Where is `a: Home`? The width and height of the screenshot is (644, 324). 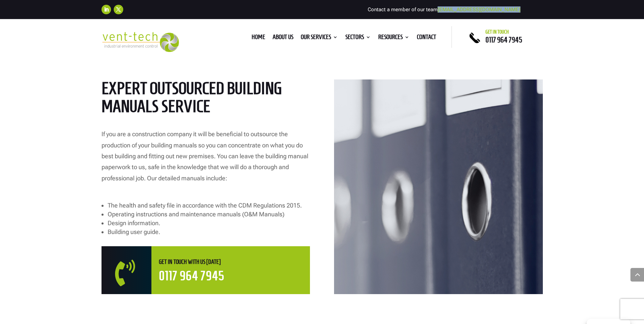 a: Home is located at coordinates (259, 38).